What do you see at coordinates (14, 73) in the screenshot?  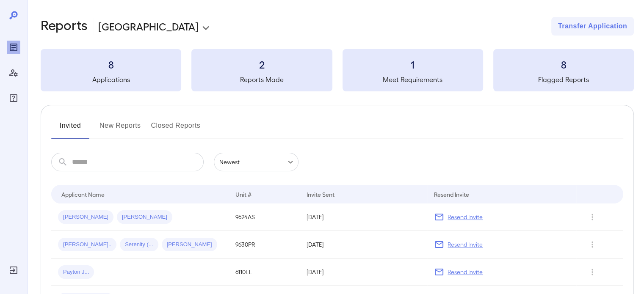 I see `div: Manage Users` at bounding box center [14, 73].